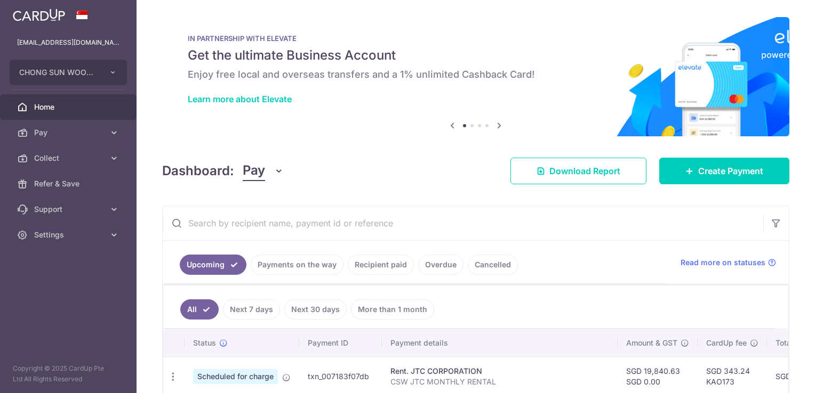 The width and height of the screenshot is (815, 393). I want to click on p: CSW JTC MONTHLY RENTAL, so click(500, 382).